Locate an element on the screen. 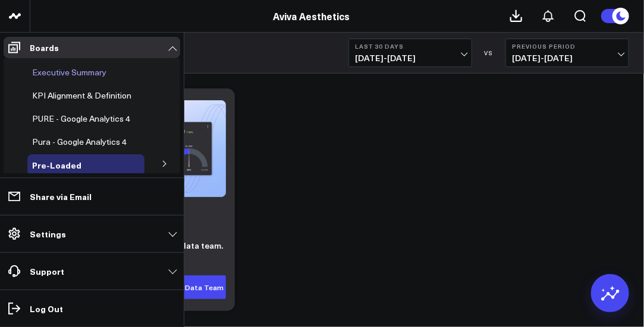 Image resolution: width=644 pixels, height=327 pixels. span: Pura - Google Analytics 4 is located at coordinates (79, 141).